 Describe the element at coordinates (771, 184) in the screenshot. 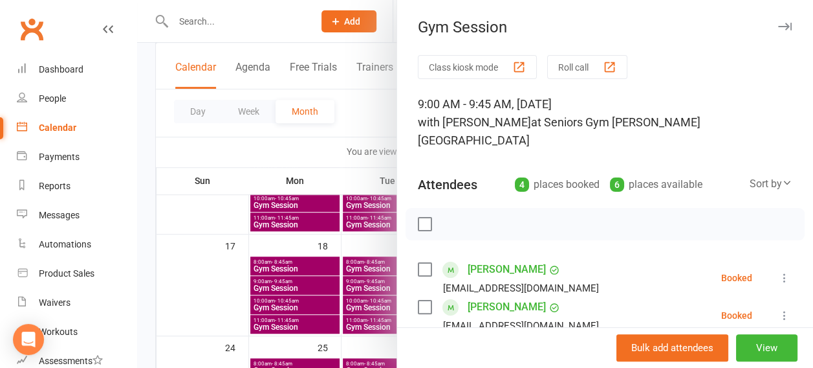

I see `div: Sort by` at that location.